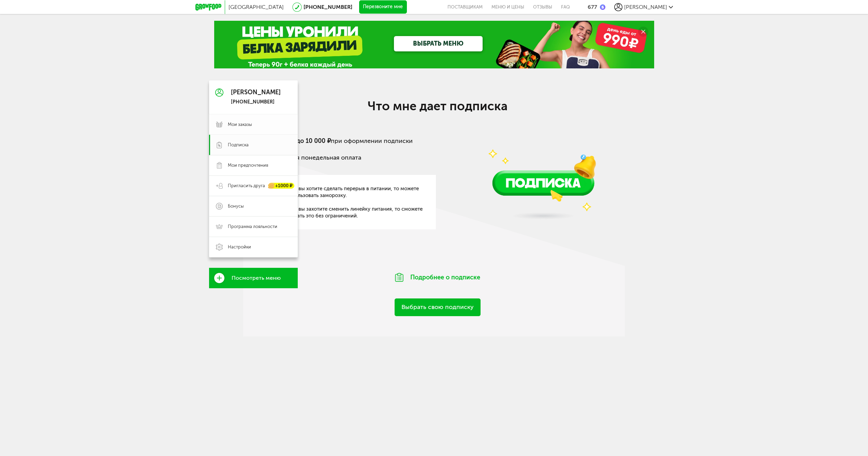 This screenshot has height=456, width=868. I want to click on div: +1000 ₽, so click(282, 186).